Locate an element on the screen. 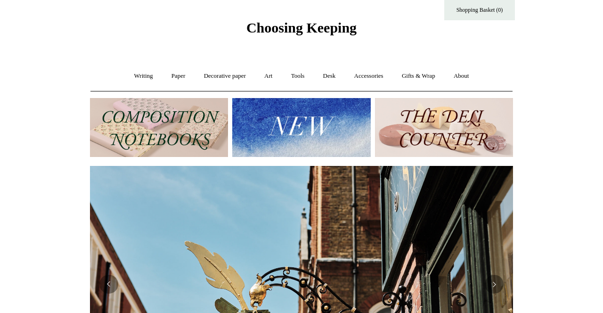 Image resolution: width=603 pixels, height=313 pixels. a: Paper is located at coordinates (178, 76).